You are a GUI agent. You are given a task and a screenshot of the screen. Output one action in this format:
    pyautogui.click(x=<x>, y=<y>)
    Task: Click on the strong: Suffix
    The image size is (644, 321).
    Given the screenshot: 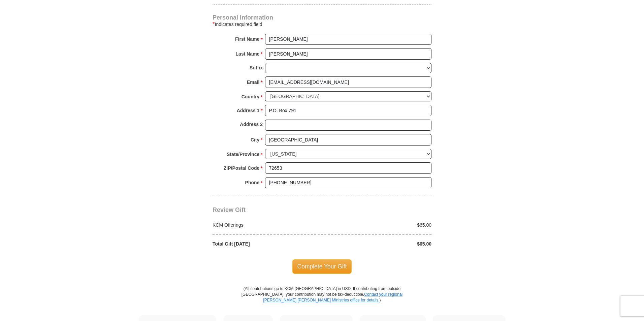 What is the action you would take?
    pyautogui.click(x=256, y=68)
    